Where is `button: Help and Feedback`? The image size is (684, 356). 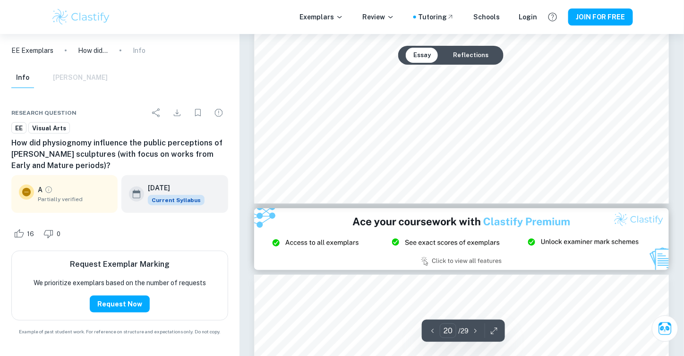
button: Help and Feedback is located at coordinates (552, 17).